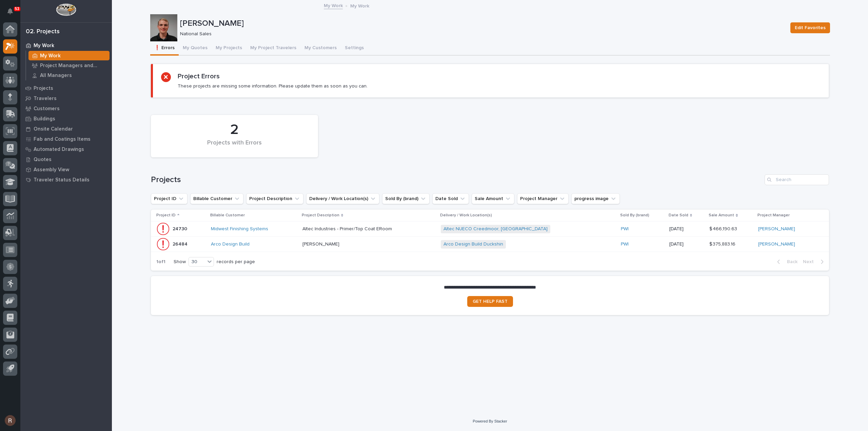 This screenshot has height=431, width=868. Describe the element at coordinates (10, 11) in the screenshot. I see `button: Notifications` at that location.